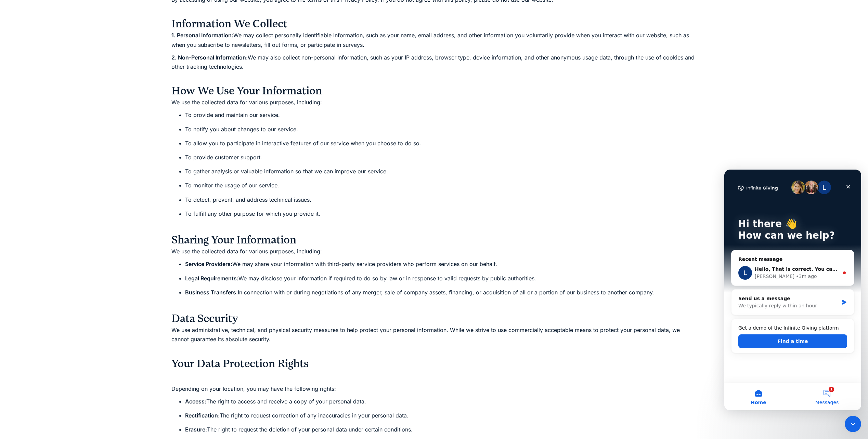  What do you see at coordinates (434, 91) in the screenshot?
I see `h3: How We Use Your Information` at bounding box center [434, 91].